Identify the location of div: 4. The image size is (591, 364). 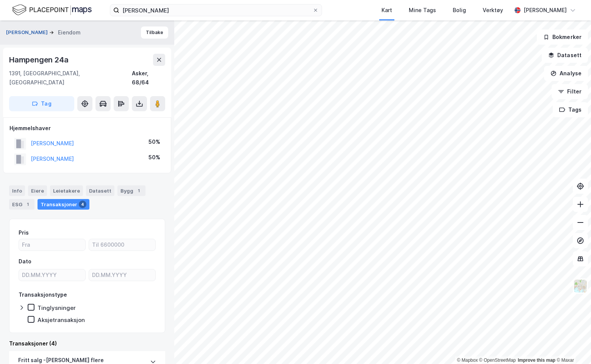
(83, 204).